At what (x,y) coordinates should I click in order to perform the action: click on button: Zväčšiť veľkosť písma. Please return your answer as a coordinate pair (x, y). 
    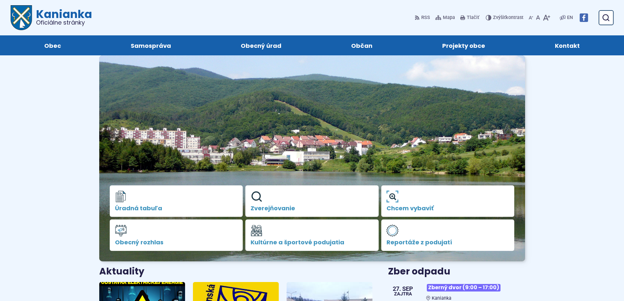
    Looking at the image, I should click on (546, 18).